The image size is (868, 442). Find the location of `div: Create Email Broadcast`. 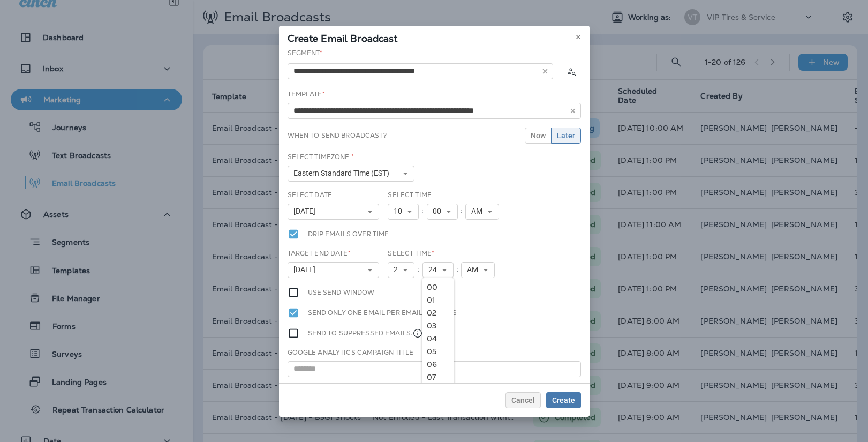

div: Create Email Broadcast is located at coordinates (434, 37).